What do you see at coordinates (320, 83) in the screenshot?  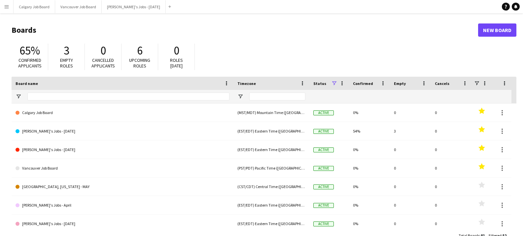 I see `span: Status` at bounding box center [320, 83].